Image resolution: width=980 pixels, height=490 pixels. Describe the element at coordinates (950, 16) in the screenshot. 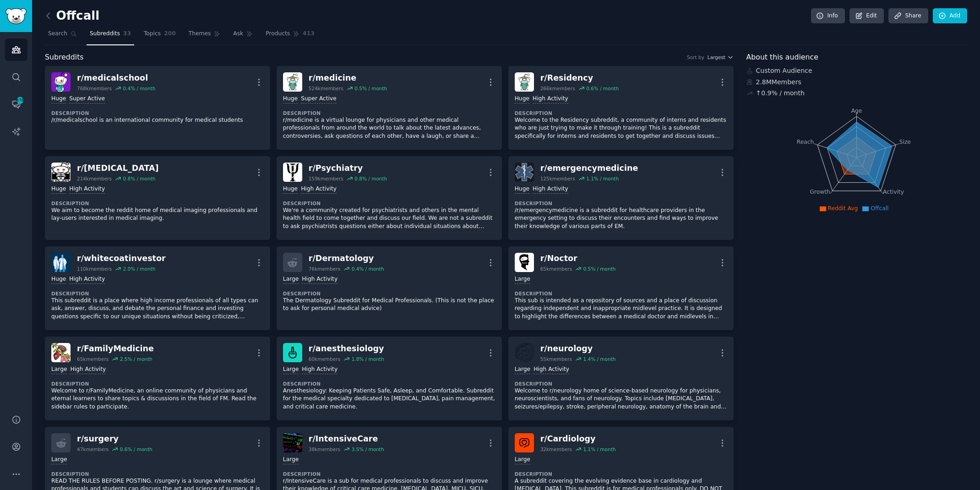

I see `a: Add` at that location.